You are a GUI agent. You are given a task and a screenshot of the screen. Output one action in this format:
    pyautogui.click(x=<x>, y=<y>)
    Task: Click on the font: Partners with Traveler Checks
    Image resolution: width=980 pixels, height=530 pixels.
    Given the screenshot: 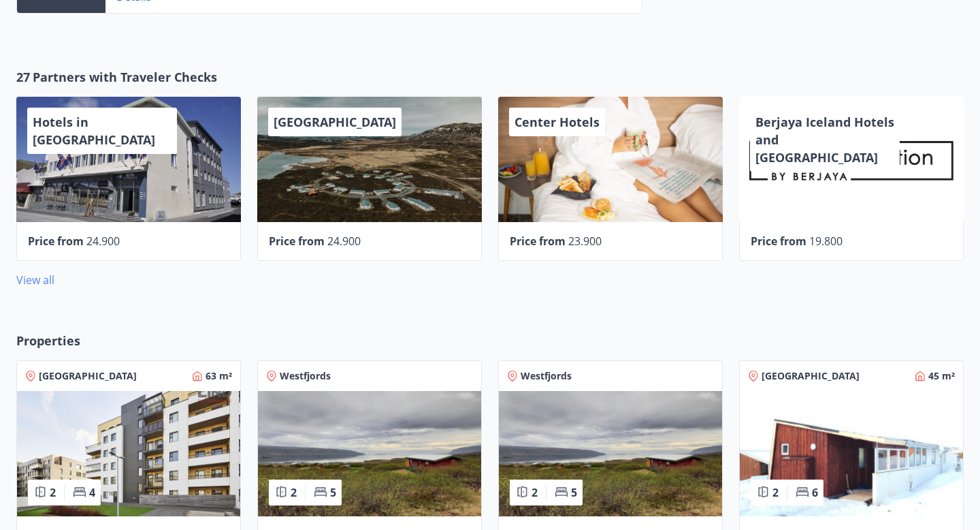 What is the action you would take?
    pyautogui.click(x=124, y=77)
    